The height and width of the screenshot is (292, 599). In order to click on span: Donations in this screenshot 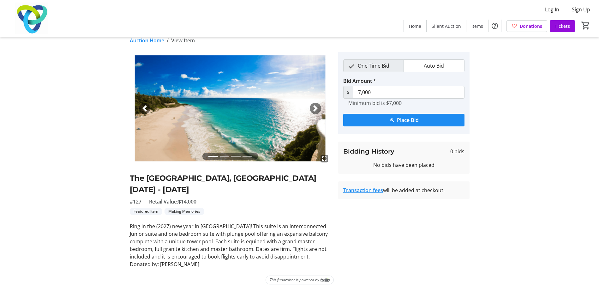, I will do `click(531, 26)`.